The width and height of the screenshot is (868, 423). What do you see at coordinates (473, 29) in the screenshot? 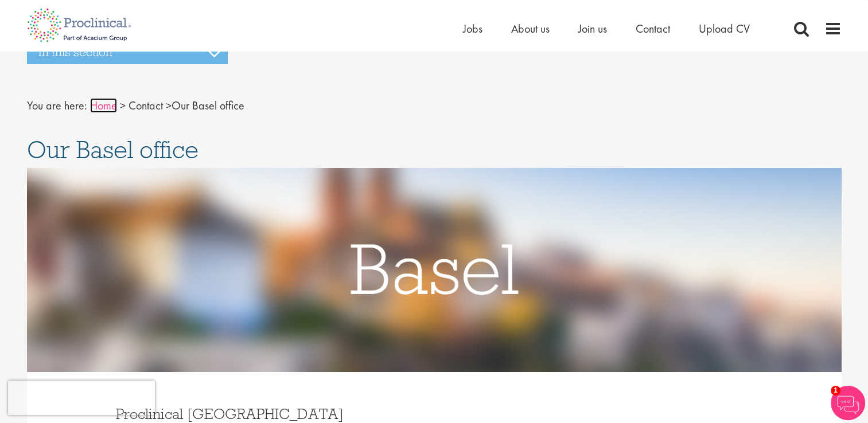
I see `a: Jobs` at bounding box center [473, 29].